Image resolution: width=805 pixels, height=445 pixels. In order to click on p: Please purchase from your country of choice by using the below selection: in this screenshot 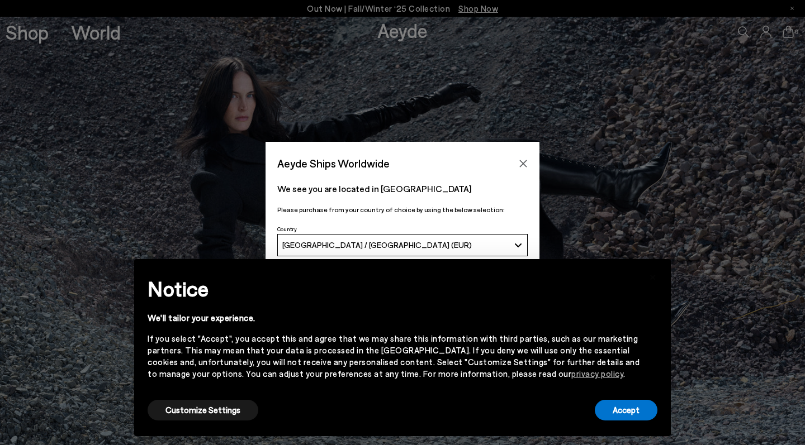, I will do `click(402, 210)`.